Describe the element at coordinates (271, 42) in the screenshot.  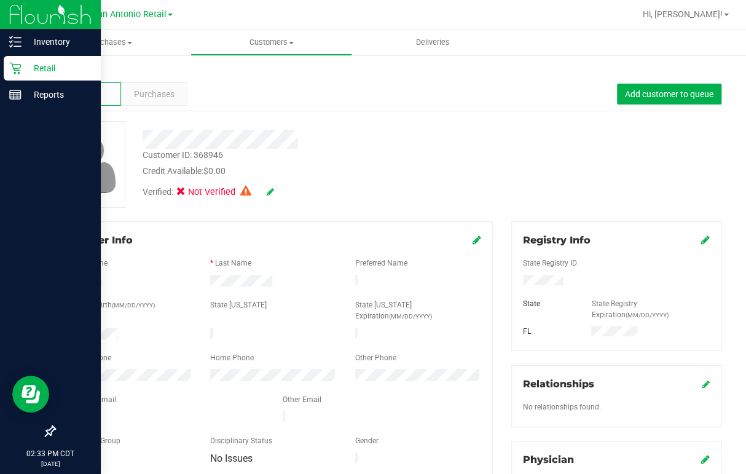
I see `a: Customers` at that location.